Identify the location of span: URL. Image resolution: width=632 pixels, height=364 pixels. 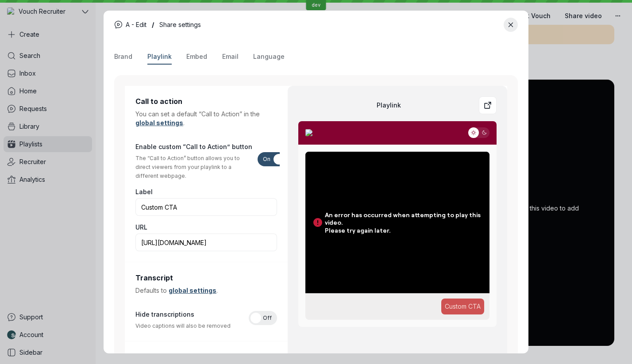
(141, 228).